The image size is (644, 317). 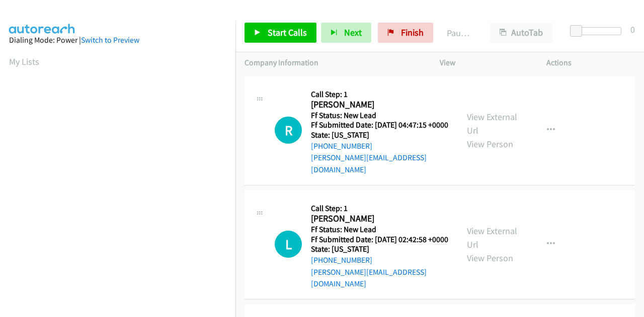 What do you see at coordinates (288, 244) in the screenshot?
I see `h1: L` at bounding box center [288, 244].